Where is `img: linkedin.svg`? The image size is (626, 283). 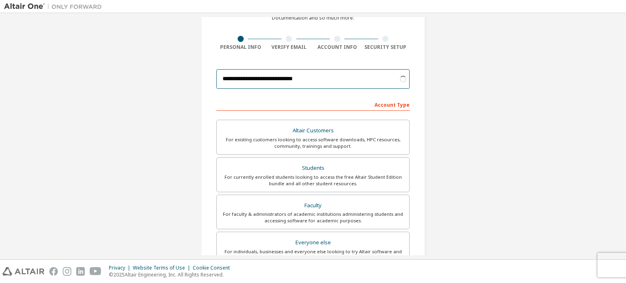 img: linkedin.svg is located at coordinates (80, 271).